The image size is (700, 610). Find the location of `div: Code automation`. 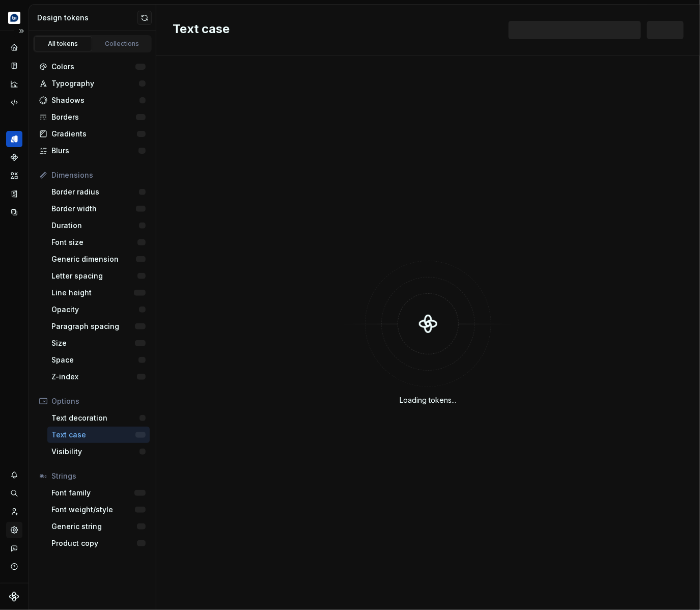

div: Code automation is located at coordinates (15, 102).